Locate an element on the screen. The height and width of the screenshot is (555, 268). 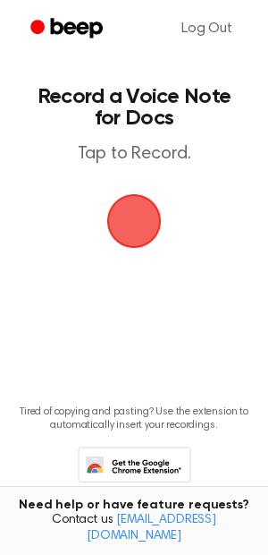
span: Contact us is located at coordinates (134, 528).